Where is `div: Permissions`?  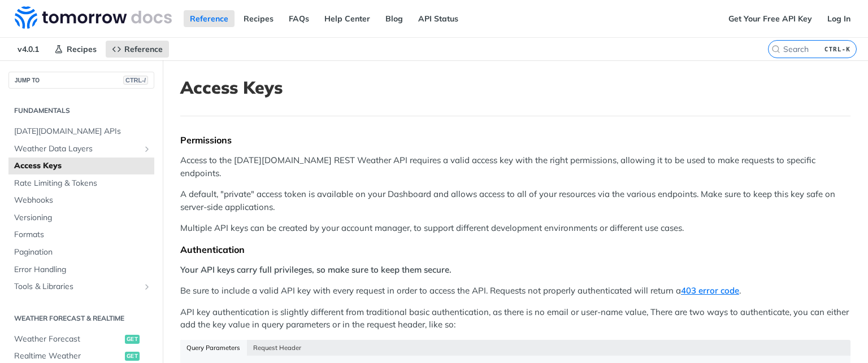
div: Permissions is located at coordinates (515, 140).